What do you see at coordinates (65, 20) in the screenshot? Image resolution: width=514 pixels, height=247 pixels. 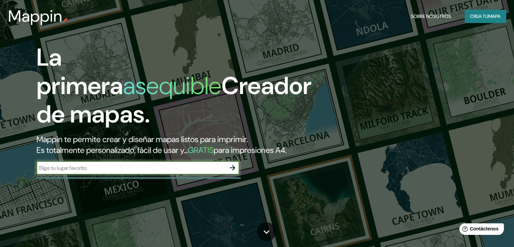 I see `img: pin de mapeo` at bounding box center [65, 20].